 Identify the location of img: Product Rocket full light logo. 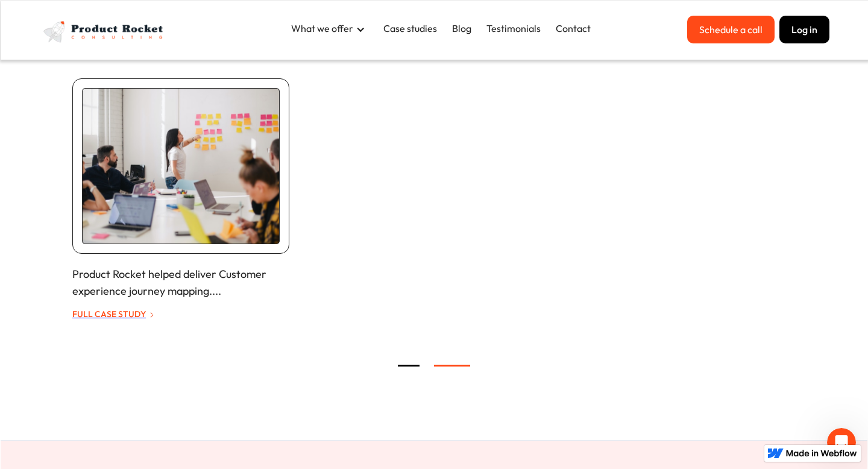
(104, 31).